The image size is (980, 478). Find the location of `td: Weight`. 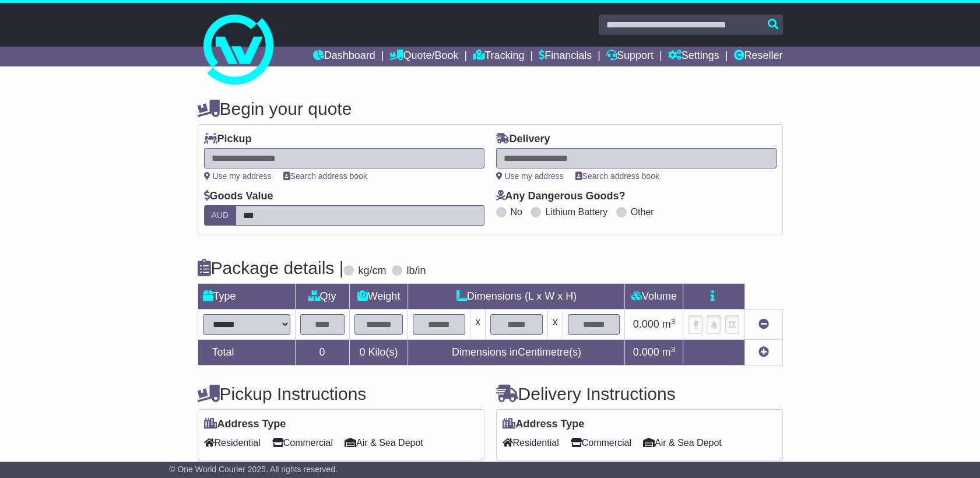

td: Weight is located at coordinates (378, 297).